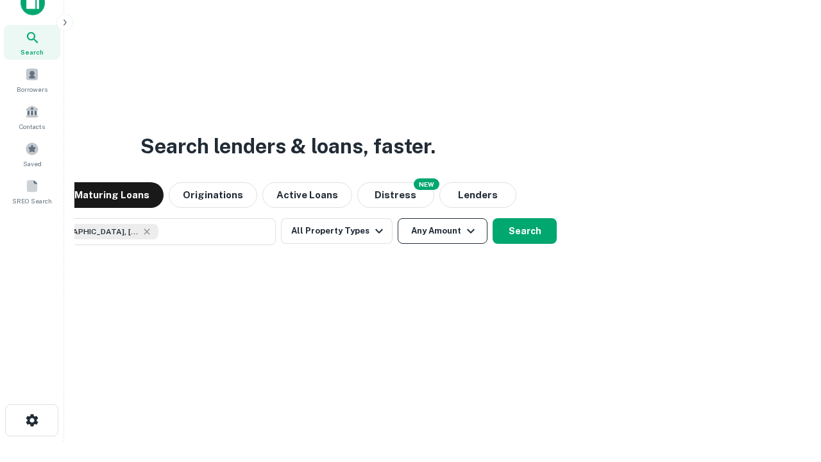 The width and height of the screenshot is (821, 462). What do you see at coordinates (288, 146) in the screenshot?
I see `h3: Search lenders & loans, faster.` at bounding box center [288, 146].